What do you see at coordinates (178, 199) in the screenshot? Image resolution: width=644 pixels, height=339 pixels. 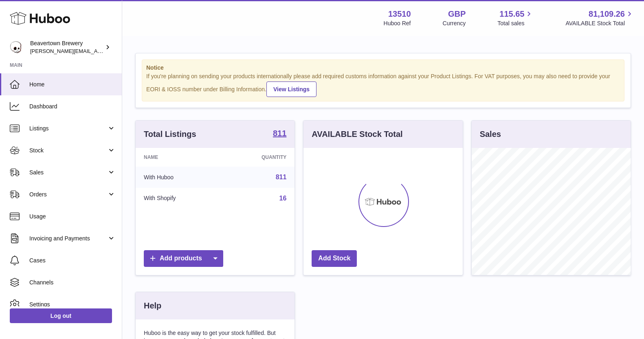 I see `td: With Shopify` at bounding box center [178, 199].